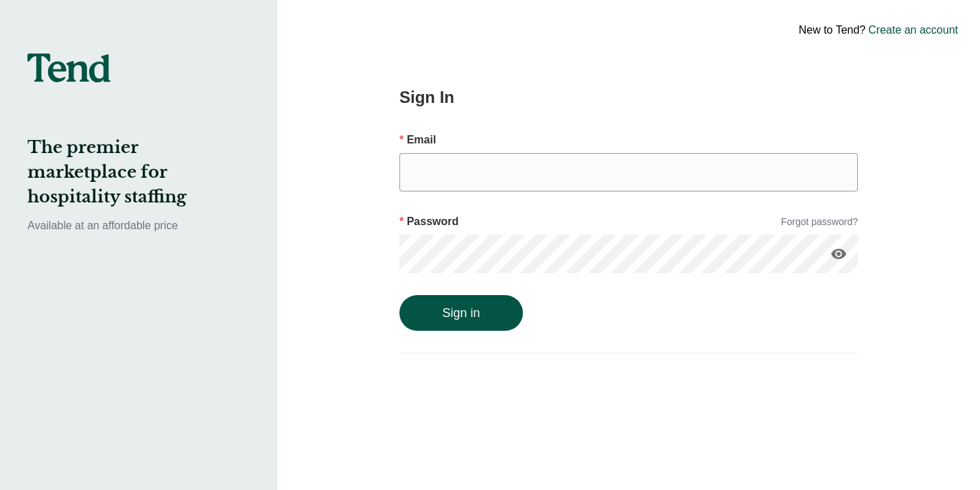 The image size is (980, 490). Describe the element at coordinates (913, 30) in the screenshot. I see `a: Create an account` at that location.